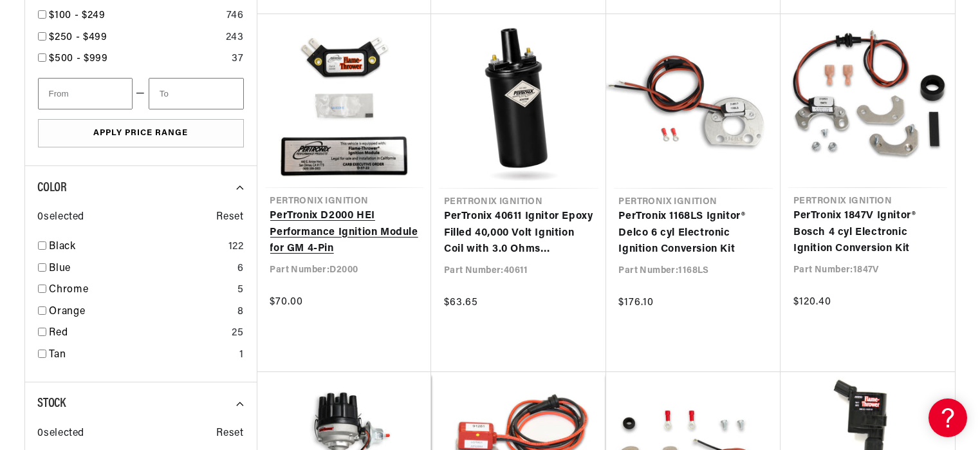 The height and width of the screenshot is (450, 980). What do you see at coordinates (196, 94) in the screenshot?
I see `input: To` at bounding box center [196, 94].